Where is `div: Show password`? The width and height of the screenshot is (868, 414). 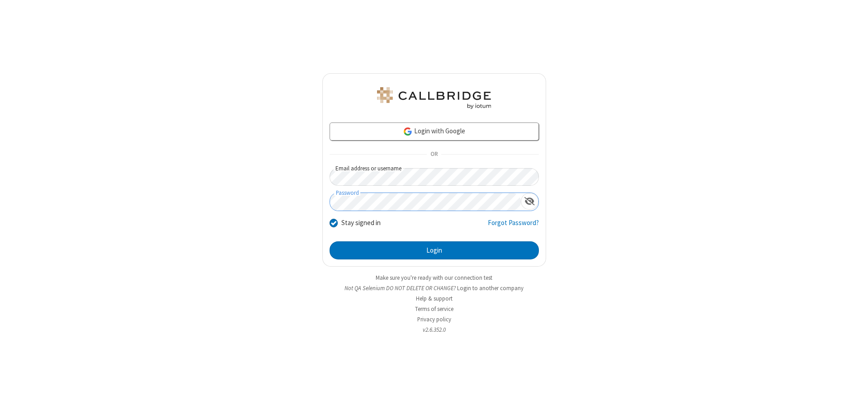
div: Show password is located at coordinates (530, 201).